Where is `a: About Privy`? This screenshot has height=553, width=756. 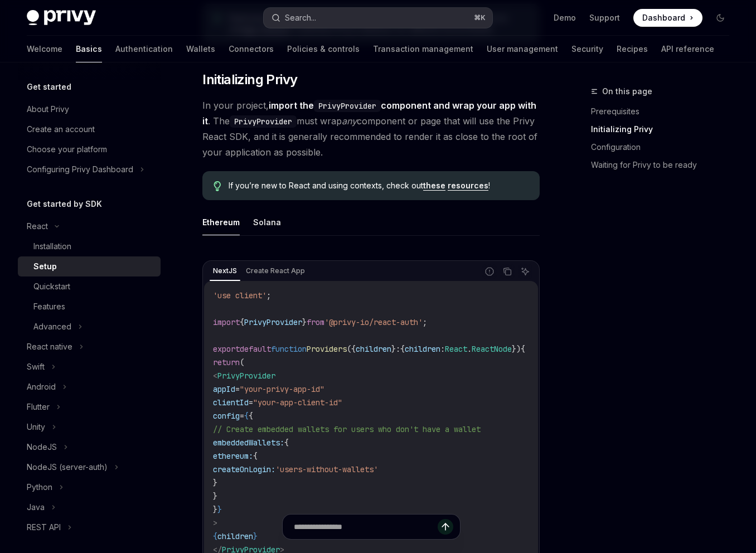
a: About Privy is located at coordinates (90, 109).